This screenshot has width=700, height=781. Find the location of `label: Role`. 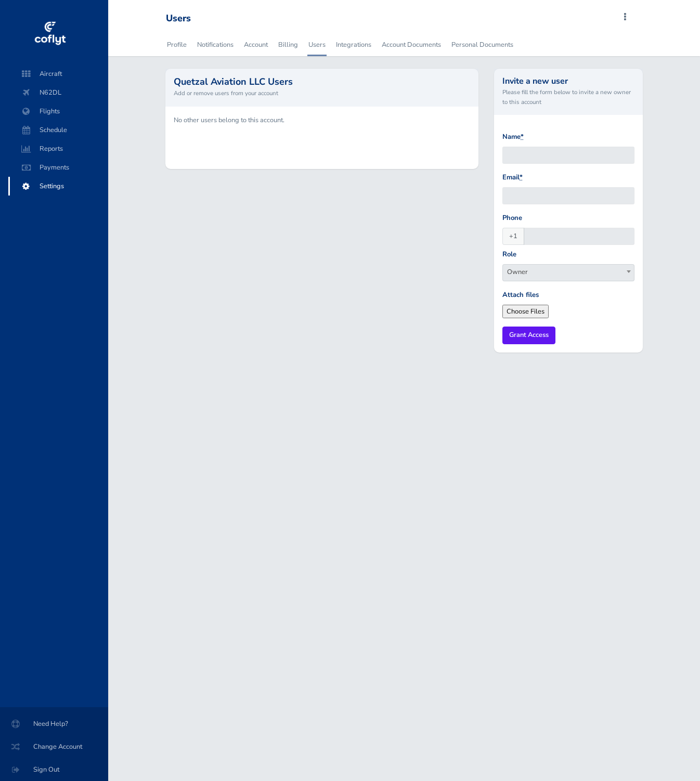

label: Role is located at coordinates (509, 254).